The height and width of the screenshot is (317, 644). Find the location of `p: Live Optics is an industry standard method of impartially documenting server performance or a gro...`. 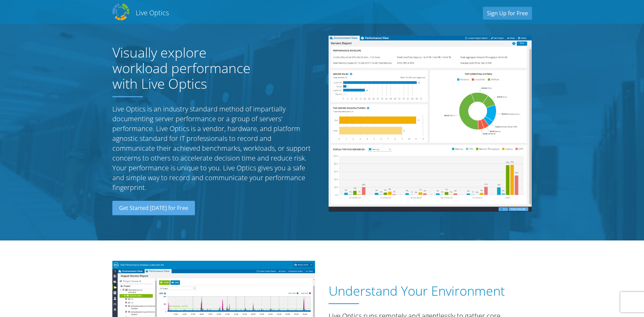

p: Live Optics is an industry standard method of impartially documenting server performance or a gro... is located at coordinates (214, 148).